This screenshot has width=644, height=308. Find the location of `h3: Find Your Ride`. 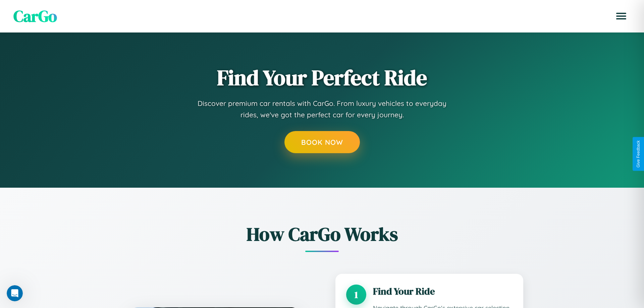

h3: Find Your Ride is located at coordinates (443, 291).